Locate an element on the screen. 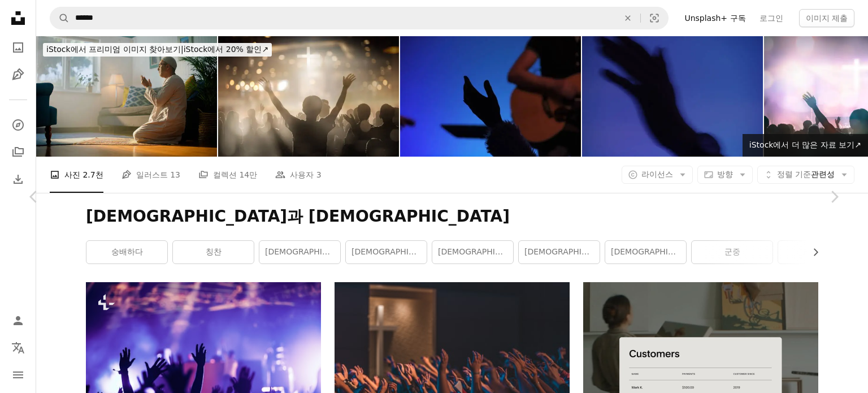 This screenshot has width=868, height=393. img: 인간, 신, 무슬림은 믿음, 감사 또는 영성을 가지고 집에서기도합니다. 이슬람교, 종교 및 남성은 알라에 대한 감사, 예배 또는 존경과 찬양과 함께 거실에서 dua기도 손을 ... is located at coordinates (126, 96).